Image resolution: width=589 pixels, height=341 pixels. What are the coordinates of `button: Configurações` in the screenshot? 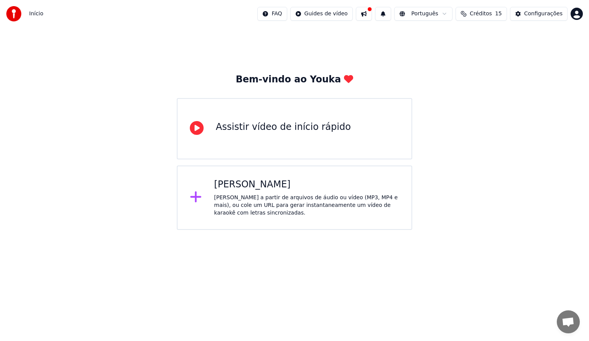 It's located at (539, 14).